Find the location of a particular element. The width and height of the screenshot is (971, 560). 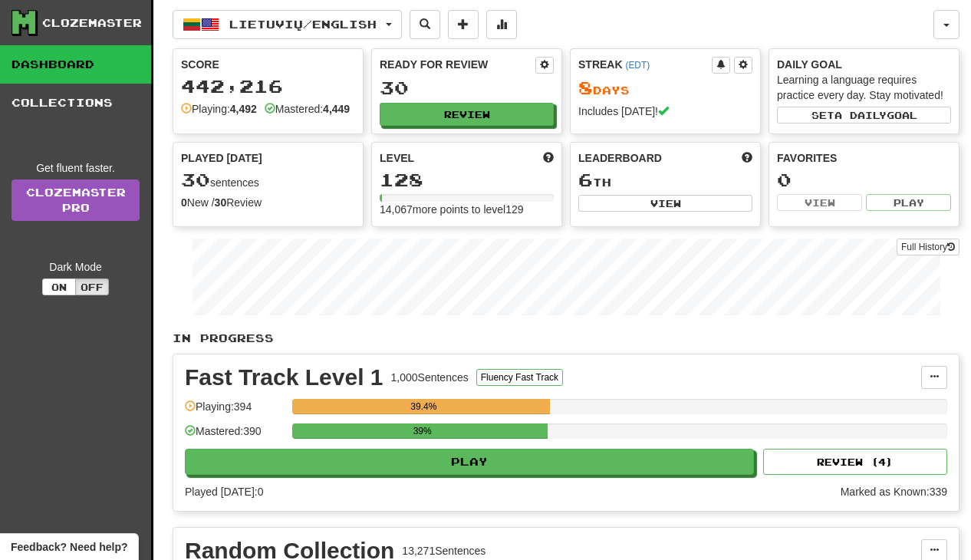

span: This week in points, UTC is located at coordinates (747, 158).